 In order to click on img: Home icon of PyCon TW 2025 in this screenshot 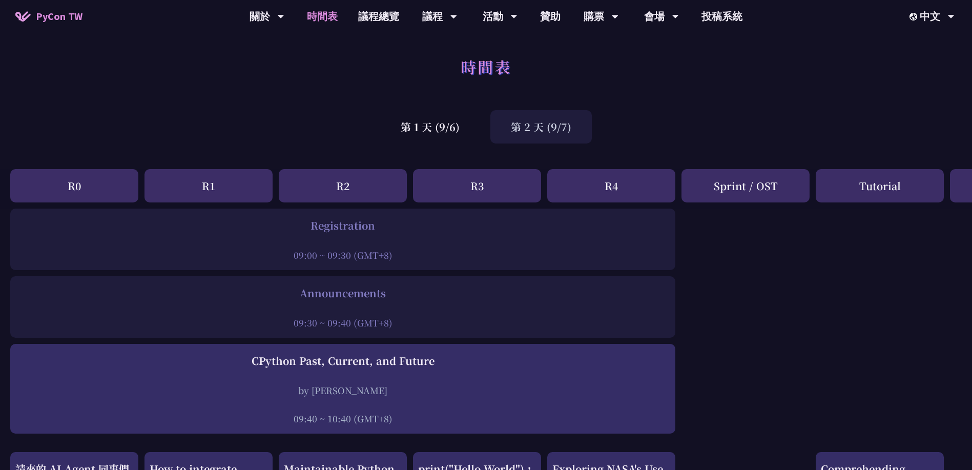, I will do `click(23, 16)`.